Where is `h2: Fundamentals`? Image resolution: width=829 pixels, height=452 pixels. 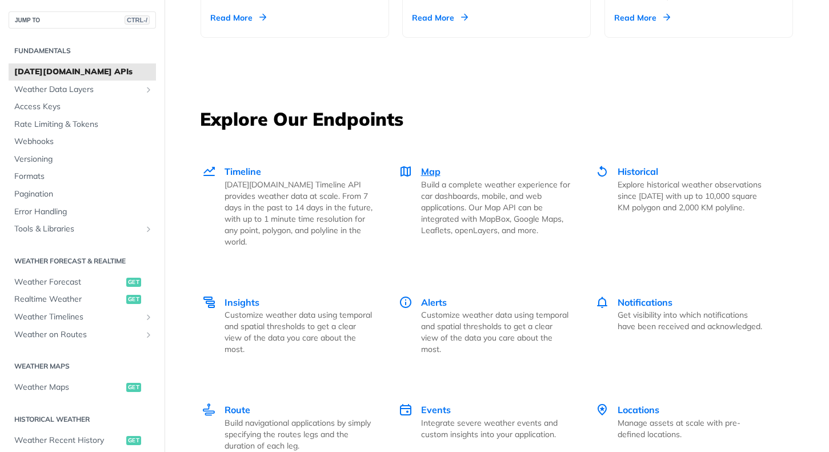
h2: Fundamentals is located at coordinates (82, 51).